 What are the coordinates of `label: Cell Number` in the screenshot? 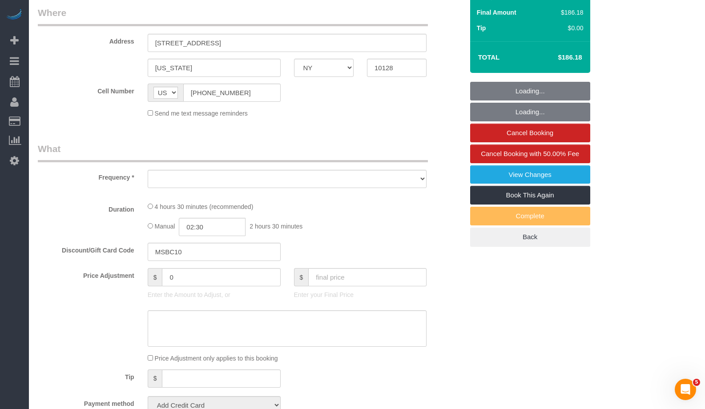 It's located at (86, 89).